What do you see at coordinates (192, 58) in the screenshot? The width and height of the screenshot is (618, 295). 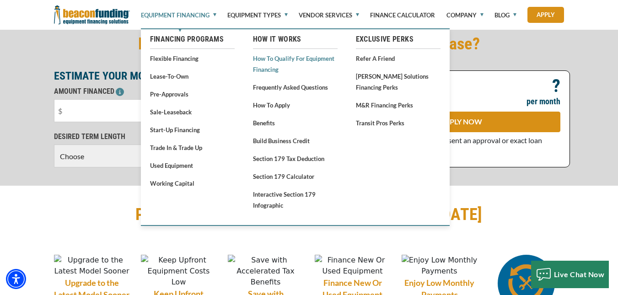 I see `a: Flexible Financing` at bounding box center [192, 58].